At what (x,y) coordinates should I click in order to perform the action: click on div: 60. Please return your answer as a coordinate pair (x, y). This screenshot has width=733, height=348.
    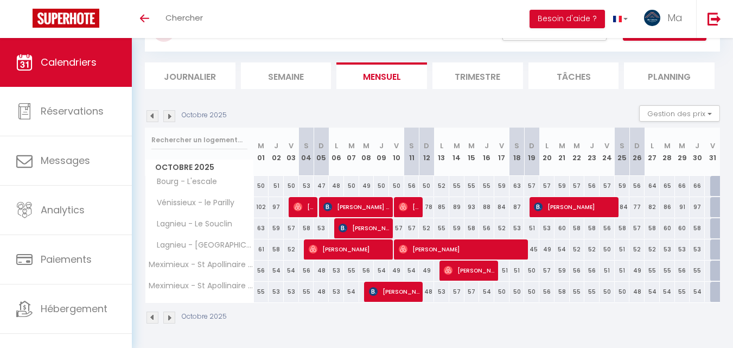
    Looking at the image, I should click on (682, 228).